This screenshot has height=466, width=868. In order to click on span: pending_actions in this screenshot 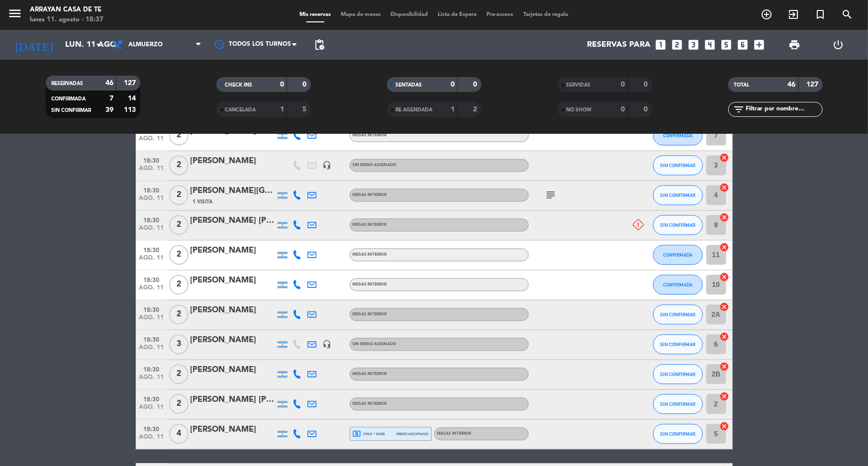, I will do `click(320, 45)`.